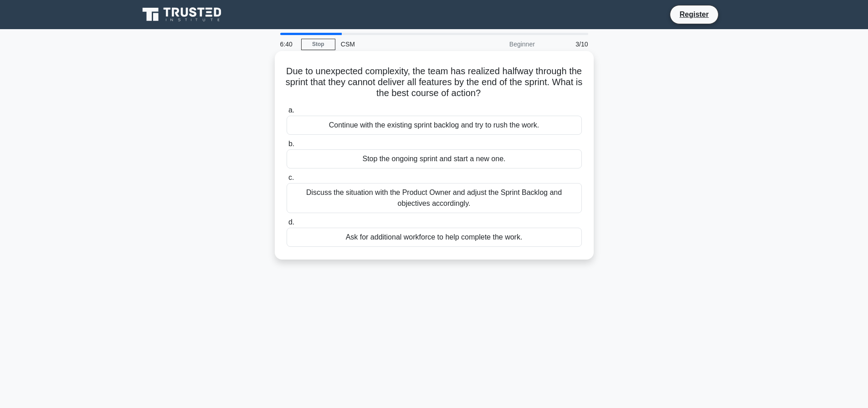 Image resolution: width=868 pixels, height=408 pixels. I want to click on div: Stop the ongoing sprint and start a new one., so click(434, 159).